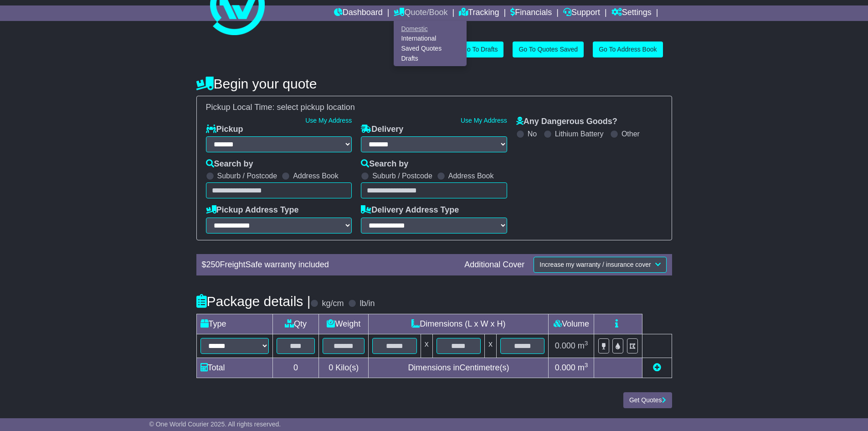 The height and width of the screenshot is (431, 868). Describe the element at coordinates (480, 49) in the screenshot. I see `a: Go To Drafts` at that location.